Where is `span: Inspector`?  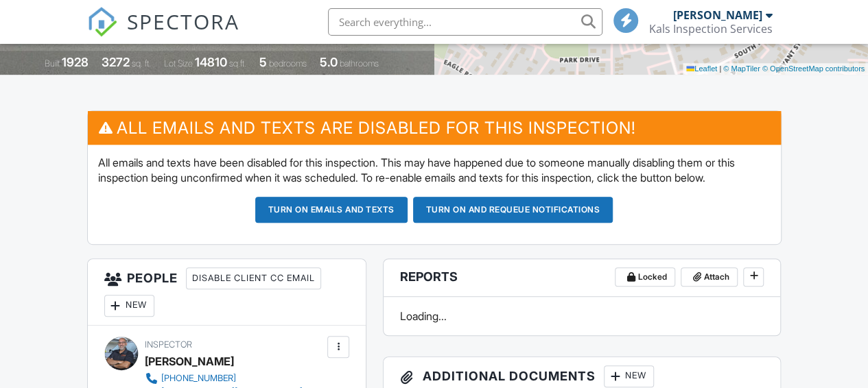
span: Inspector is located at coordinates (168, 344).